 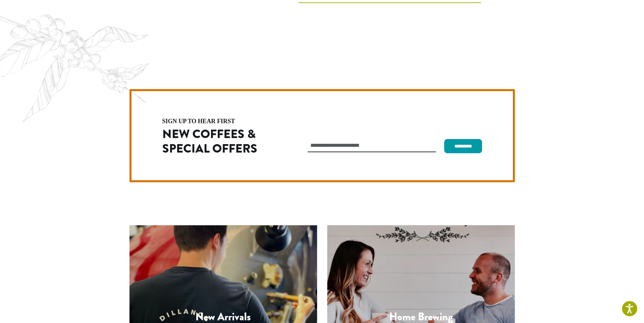 What do you see at coordinates (221, 122) in the screenshot?
I see `h4: sign up to hear first` at bounding box center [221, 122].